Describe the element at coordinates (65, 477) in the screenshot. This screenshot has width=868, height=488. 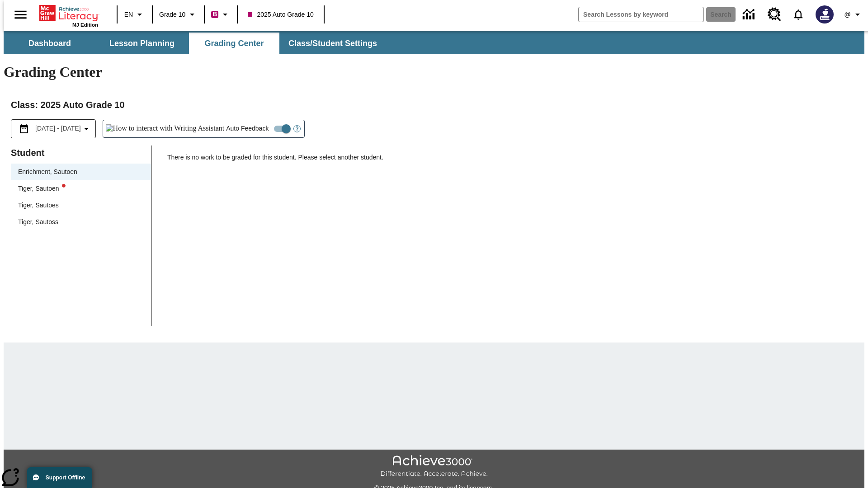
I see `span: Support Offline` at that location.